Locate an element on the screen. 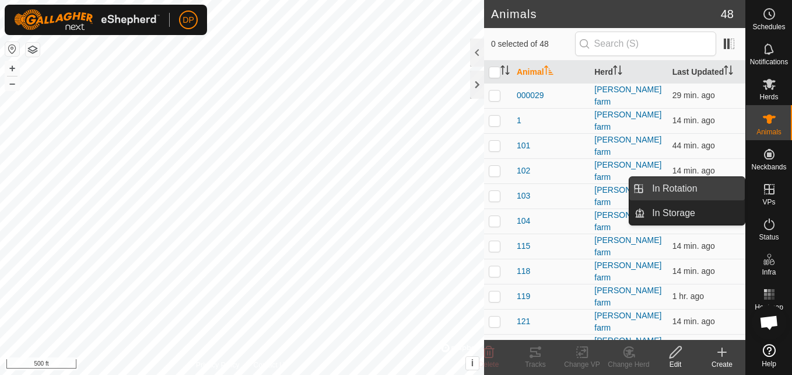 The height and width of the screenshot is (375, 792). div: Change Herd is located at coordinates (629, 364).